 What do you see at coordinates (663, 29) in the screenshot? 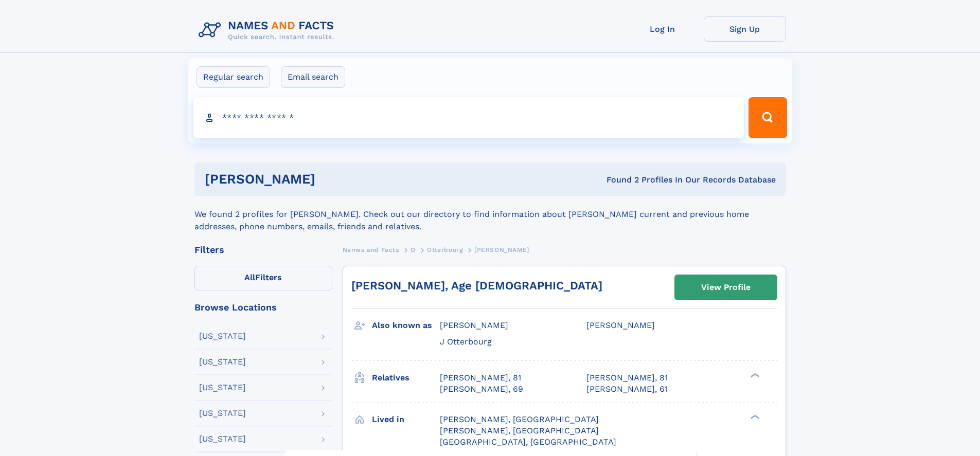
I see `a: Log In` at bounding box center [663, 29].